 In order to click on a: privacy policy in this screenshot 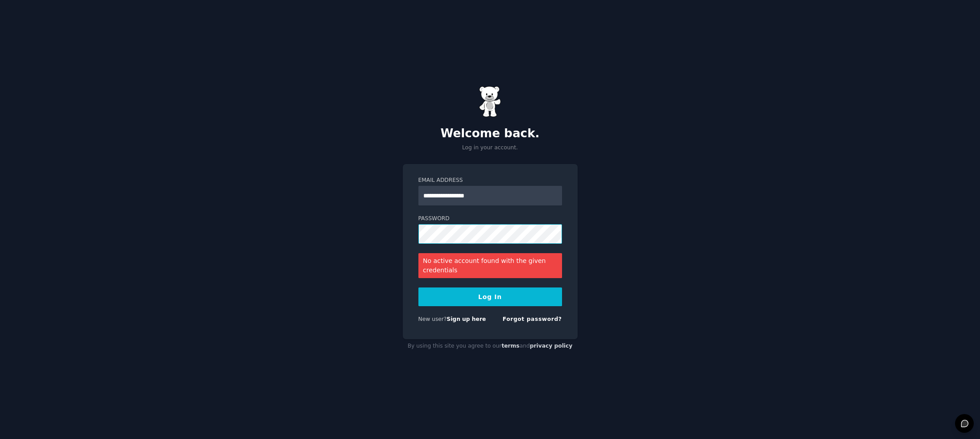, I will do `click(552, 346)`.